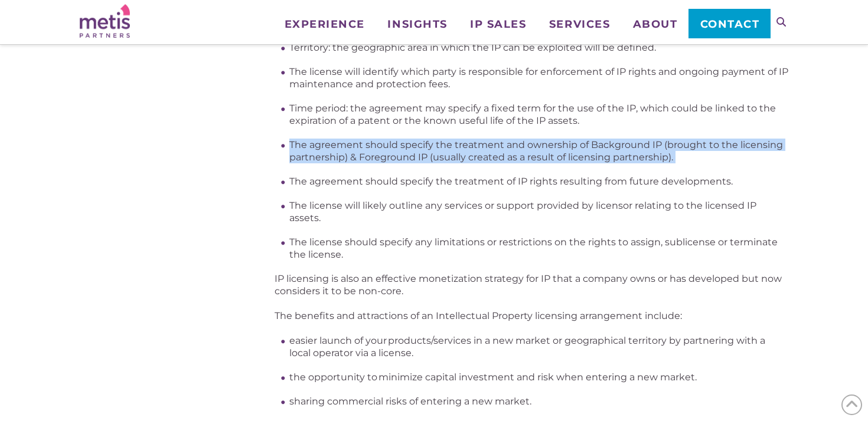  I want to click on li: the opportunity to minimize capital investment and risk when entering a new market., so click(538, 377).